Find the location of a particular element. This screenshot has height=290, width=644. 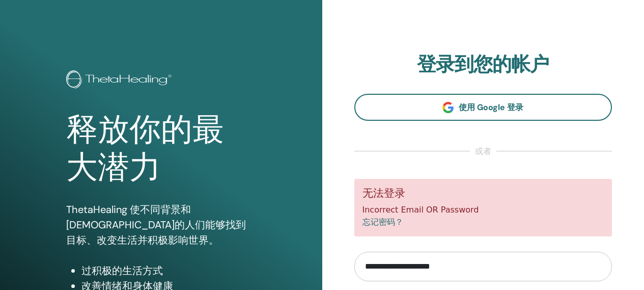

a: 使用 Google 登录 is located at coordinates (484, 107).